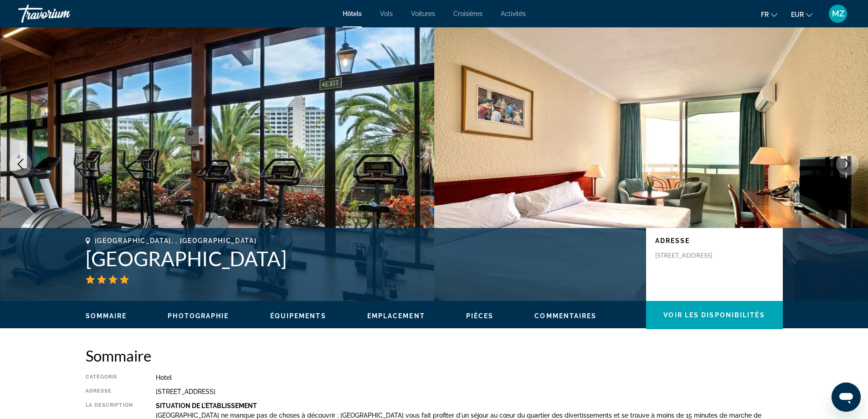 This screenshot has height=419, width=868. What do you see at coordinates (423, 14) in the screenshot?
I see `a: Voitures` at bounding box center [423, 14].